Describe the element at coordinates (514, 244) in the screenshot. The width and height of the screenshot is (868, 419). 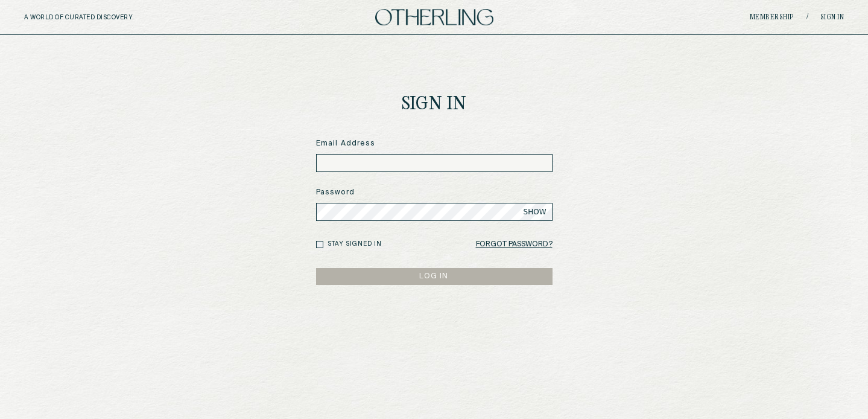
I see `a: Forgot Password?` at that location.